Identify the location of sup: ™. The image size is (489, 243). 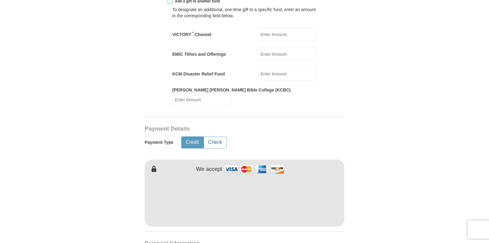
(193, 33).